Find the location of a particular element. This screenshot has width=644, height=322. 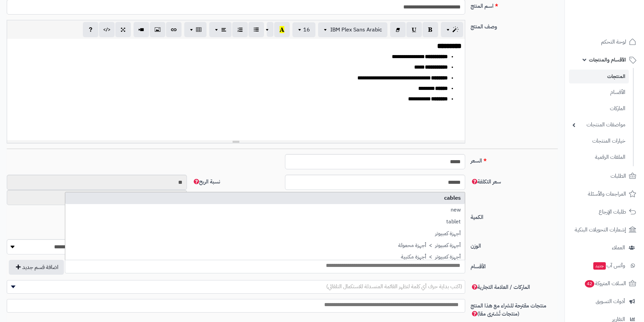

span: العملاء is located at coordinates (618, 248).